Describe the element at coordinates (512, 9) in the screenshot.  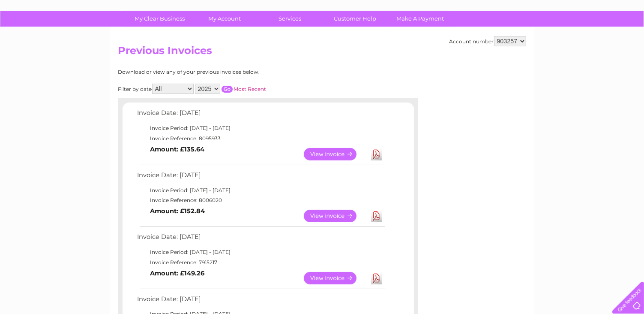
I see `span: 0333 014 3131` at that location.